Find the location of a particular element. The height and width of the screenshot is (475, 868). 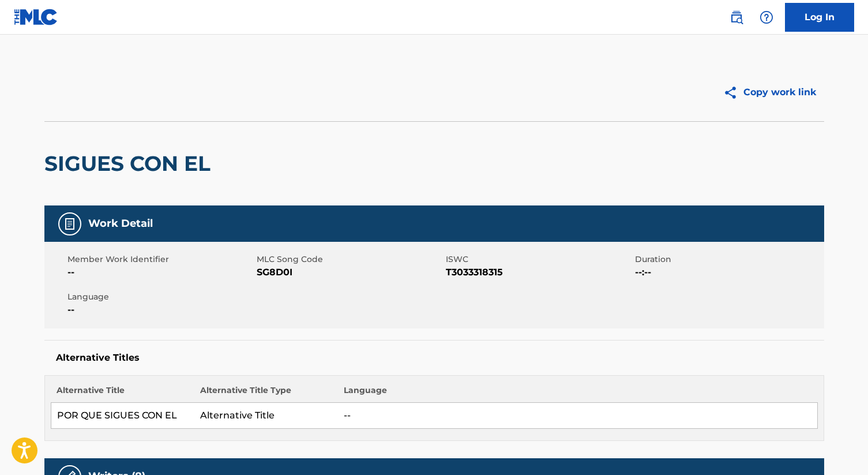

span: ISWC is located at coordinates (539, 259).